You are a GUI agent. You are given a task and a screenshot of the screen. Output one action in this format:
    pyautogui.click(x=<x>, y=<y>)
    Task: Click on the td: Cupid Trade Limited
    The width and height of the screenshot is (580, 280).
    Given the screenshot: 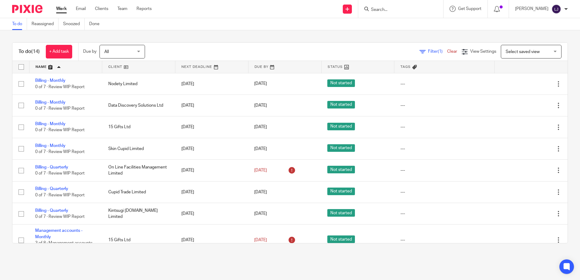 What is the action you would take?
    pyautogui.click(x=139, y=192)
    